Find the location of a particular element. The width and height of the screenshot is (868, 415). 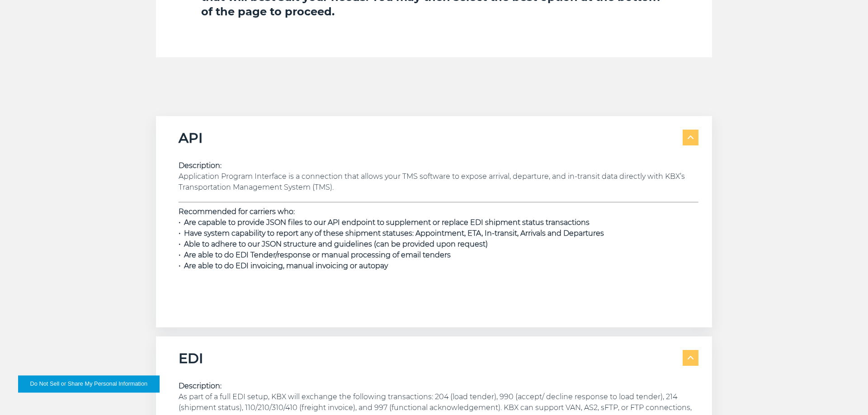

span: • Able to adhere to our JSON structure and guidelines (can be provided upon request) is located at coordinates (333, 244).